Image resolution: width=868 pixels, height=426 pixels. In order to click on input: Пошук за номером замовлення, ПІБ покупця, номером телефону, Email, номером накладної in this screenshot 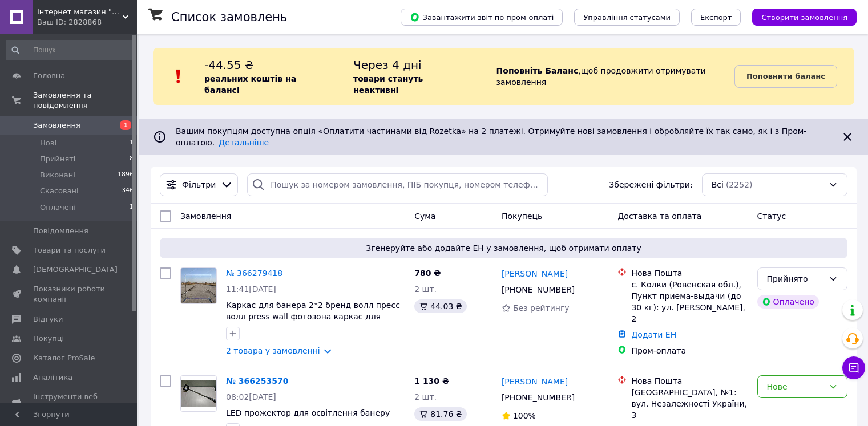, I will do `click(397, 185)`.